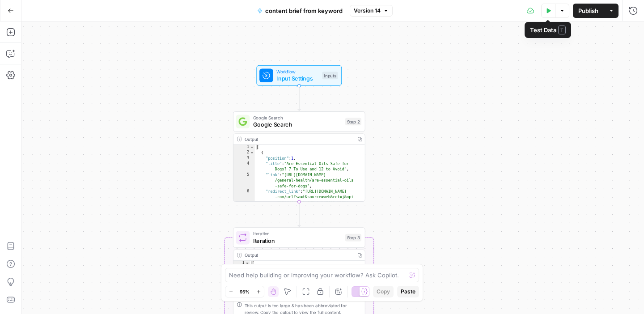 This screenshot has height=314, width=644. I want to click on button: content brief from keyword, so click(300, 11).